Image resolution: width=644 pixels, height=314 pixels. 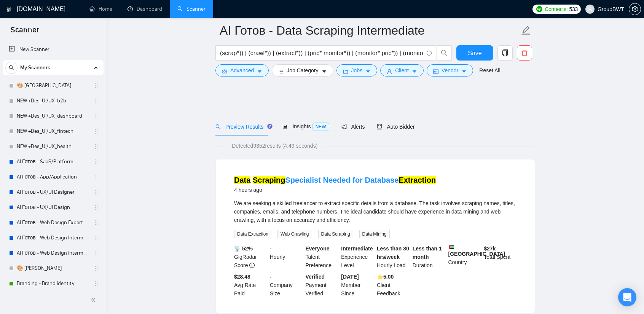 I want to click on img: upwork-logo.png, so click(x=540, y=9).